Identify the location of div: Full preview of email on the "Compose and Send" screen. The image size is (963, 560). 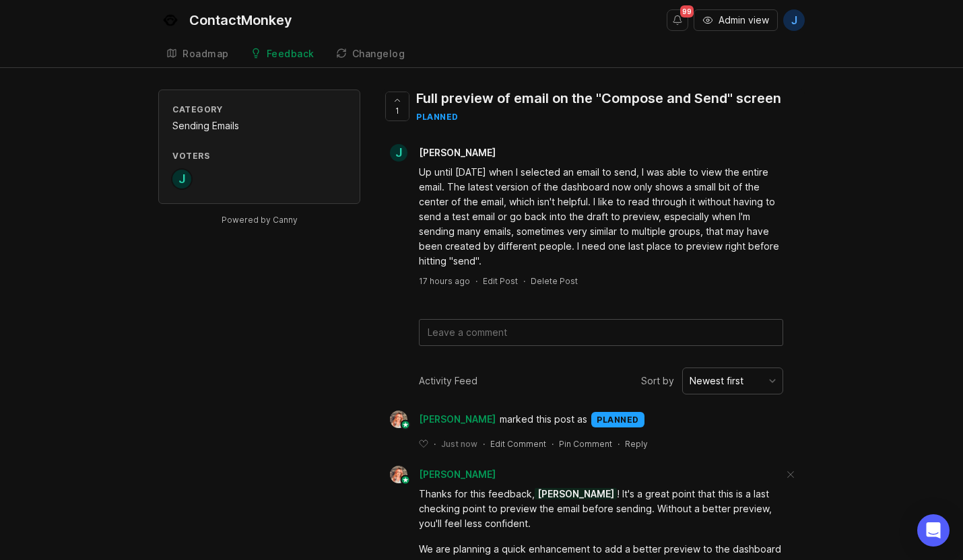
(599, 98).